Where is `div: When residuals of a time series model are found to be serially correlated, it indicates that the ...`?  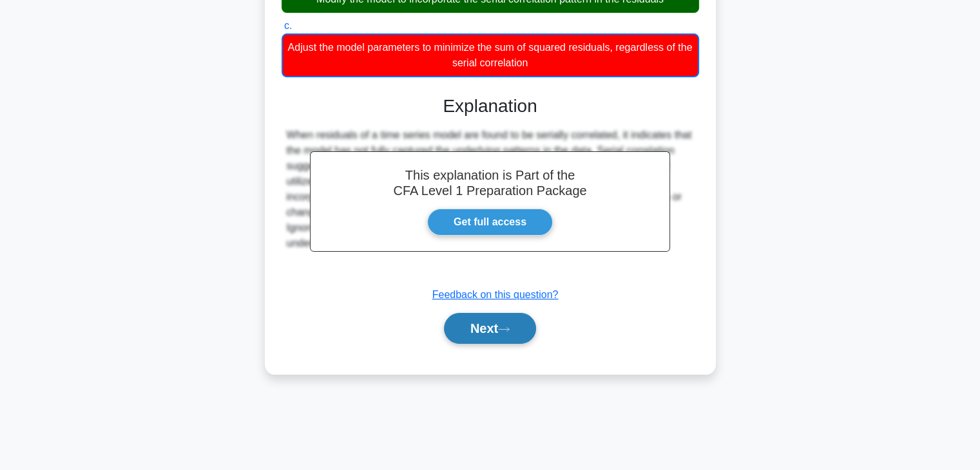
div: When residuals of a time series model are found to be serially correlated, it indicates that the ... is located at coordinates (490, 189).